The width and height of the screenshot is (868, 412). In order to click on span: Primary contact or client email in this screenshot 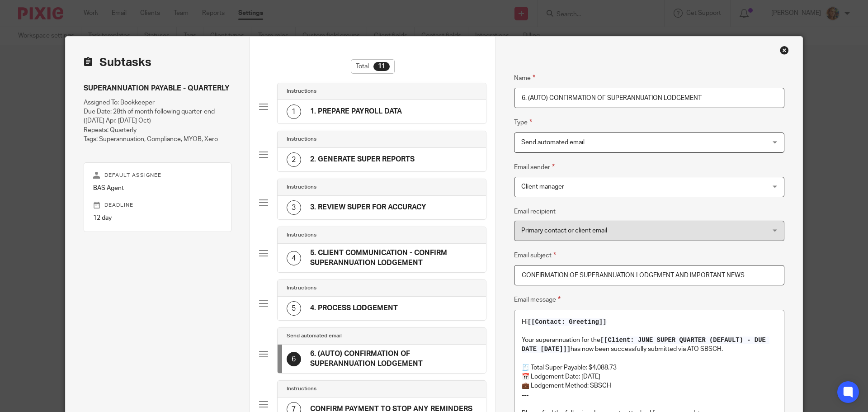, I will do `click(564, 230)`.